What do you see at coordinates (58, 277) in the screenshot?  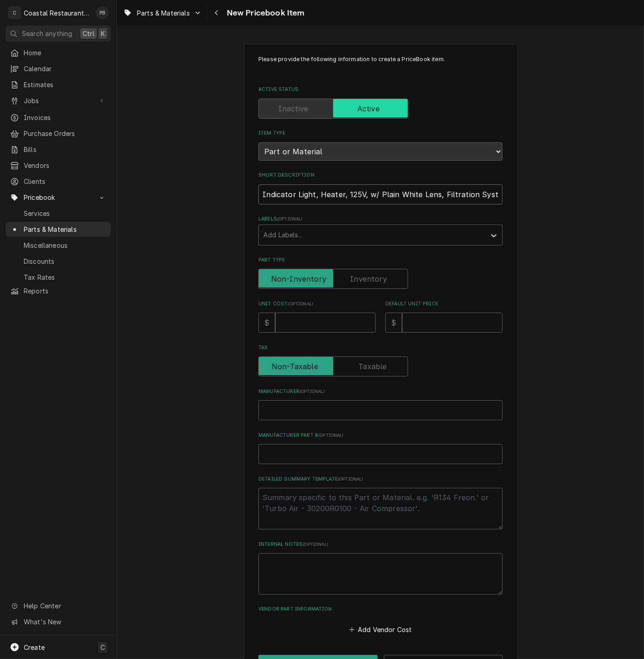 I see `a: Tax Rates` at bounding box center [58, 277].